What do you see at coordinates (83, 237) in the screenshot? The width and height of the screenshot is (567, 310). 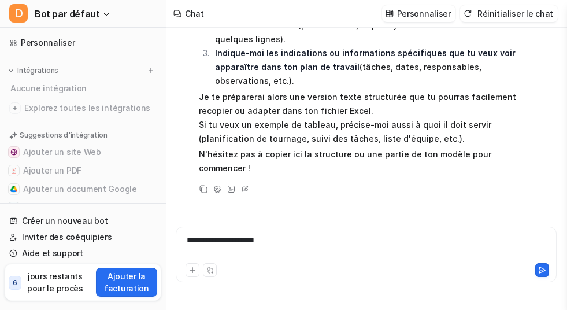 I see `a: Inviter des coéquipiers` at bounding box center [83, 237].